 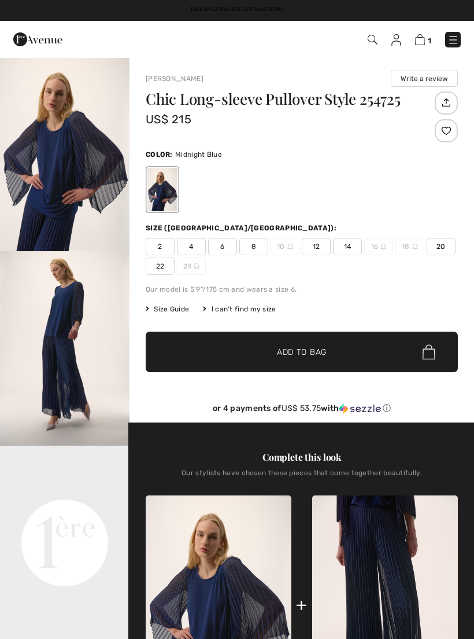 I want to click on a: 1ère Avenue, so click(x=38, y=38).